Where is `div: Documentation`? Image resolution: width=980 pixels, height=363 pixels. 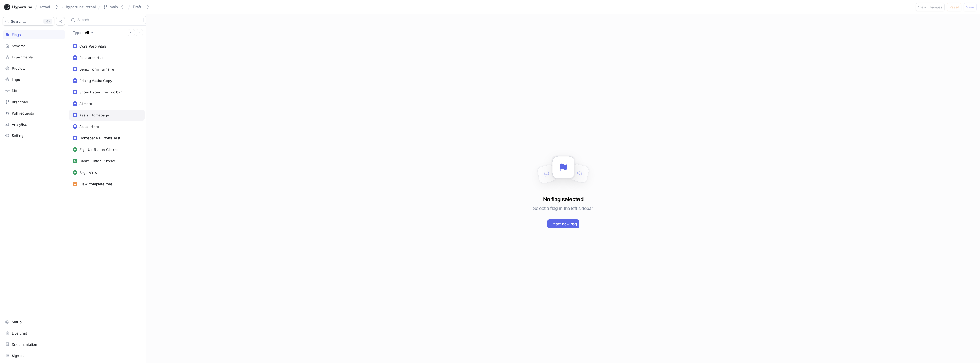
div: Documentation is located at coordinates (25, 345).